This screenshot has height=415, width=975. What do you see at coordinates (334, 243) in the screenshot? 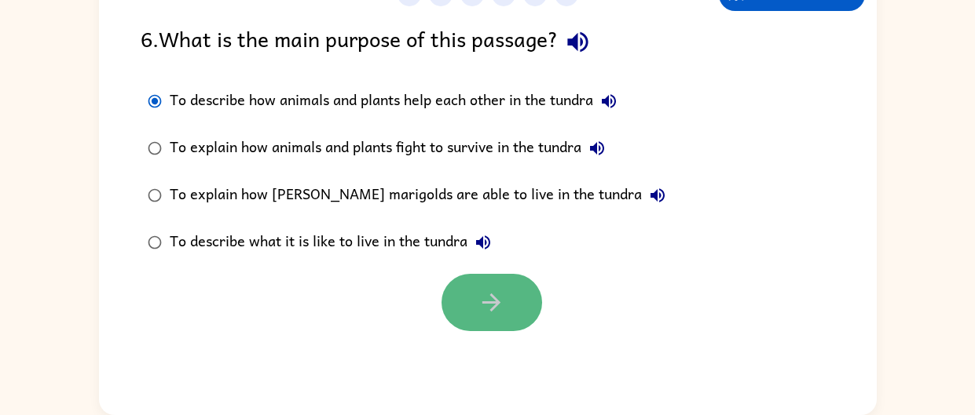
I see `div: To describe what it is like to live in the tundra` at bounding box center [334, 243].